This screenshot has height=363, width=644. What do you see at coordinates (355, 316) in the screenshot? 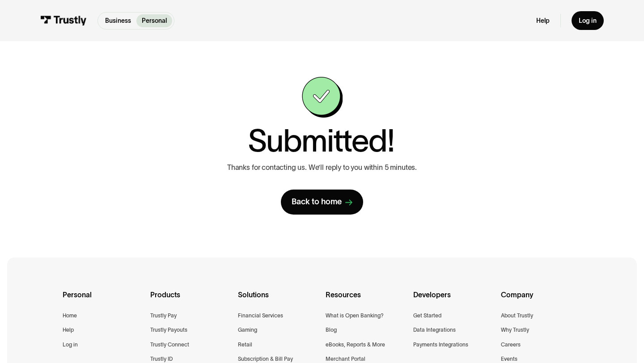
I see `a: What is Open Banking?` at bounding box center [355, 316].